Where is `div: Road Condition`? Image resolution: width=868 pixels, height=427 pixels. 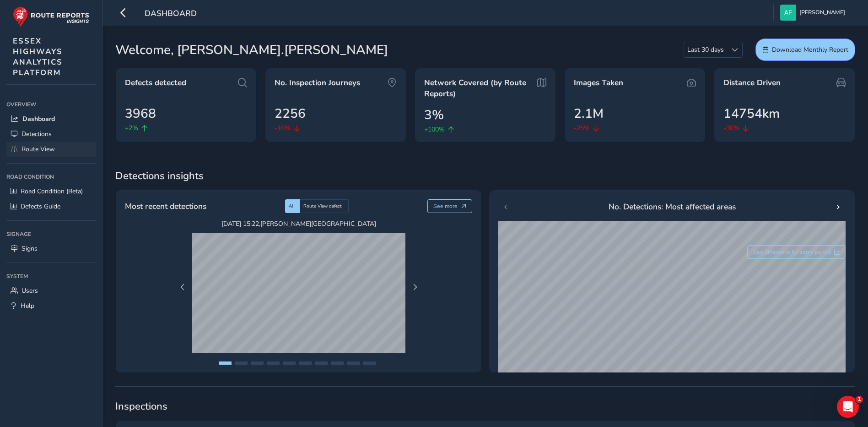
div: Road Condition is located at coordinates (51, 177).